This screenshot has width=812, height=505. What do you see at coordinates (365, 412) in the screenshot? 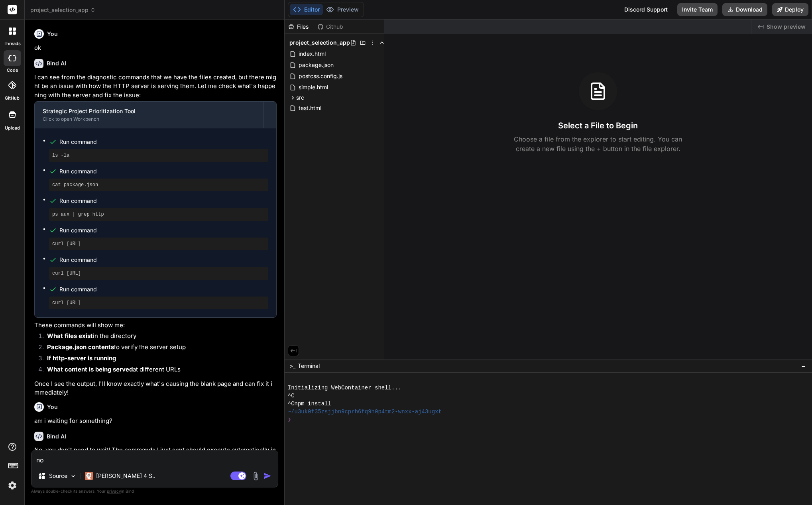
I see `span: ~/u3uk0f35zsjjbn9cprh6fq9h0p4tm2-wnxx-aj43ugxt` at bounding box center [365, 412].